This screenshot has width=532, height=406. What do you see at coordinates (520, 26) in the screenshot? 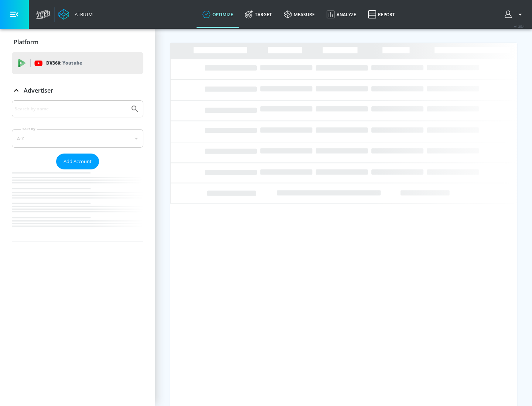
I see `span: v 4.25.4` at bounding box center [520, 26].